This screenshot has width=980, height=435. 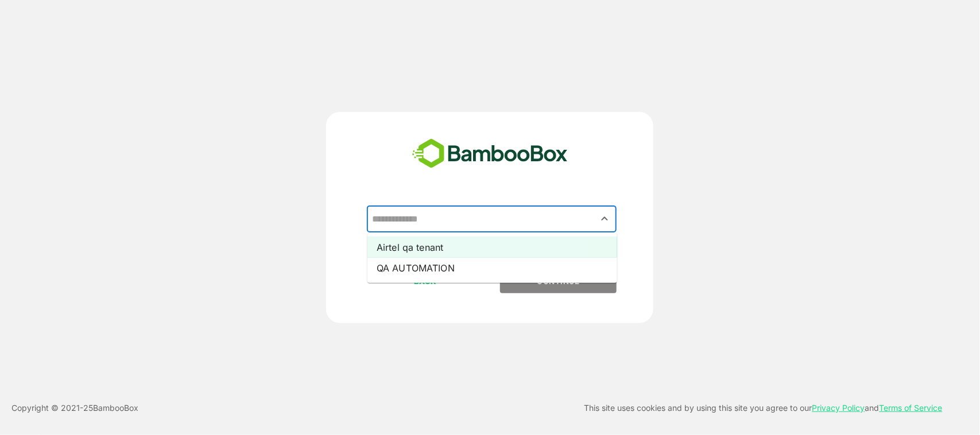 I want to click on button: Close, so click(x=605, y=219).